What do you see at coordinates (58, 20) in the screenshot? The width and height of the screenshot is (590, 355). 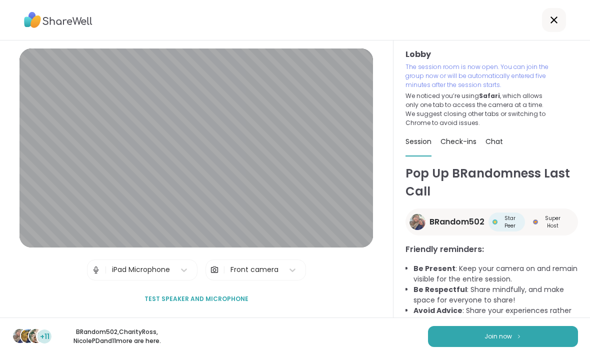 I see `img: ShareWell Logo` at bounding box center [58, 20].